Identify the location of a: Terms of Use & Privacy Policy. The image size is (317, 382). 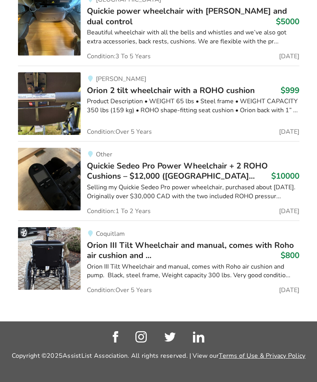
(262, 356).